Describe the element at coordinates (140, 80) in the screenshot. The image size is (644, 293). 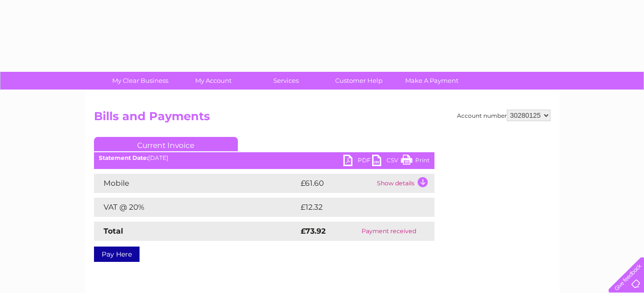
I see `a: My Clear Business` at that location.